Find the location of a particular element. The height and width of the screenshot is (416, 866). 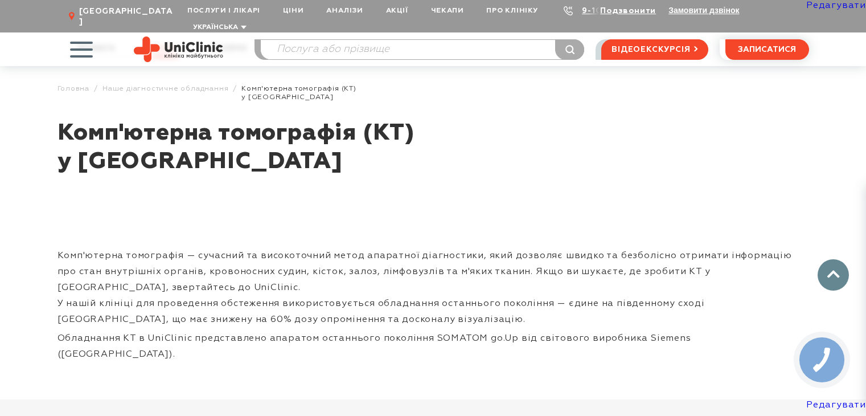

p: Комп'ютерна томографія — сучасний та високоточний метод апаратної діагностики, який дозволяє швид... is located at coordinates (433, 287).